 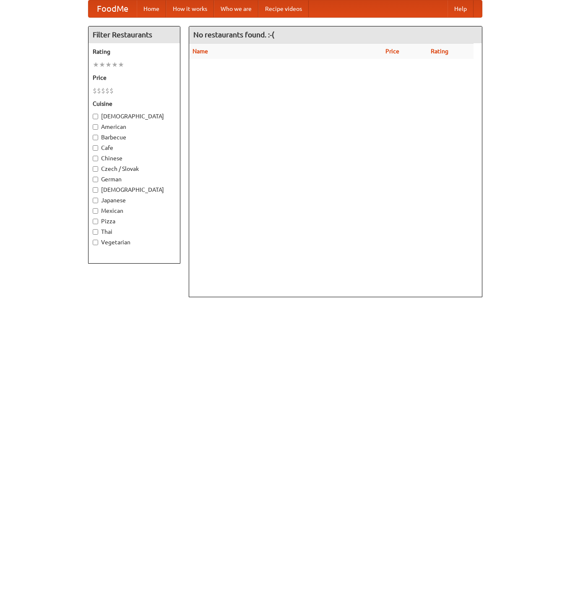 I want to click on a: Who we are, so click(x=236, y=9).